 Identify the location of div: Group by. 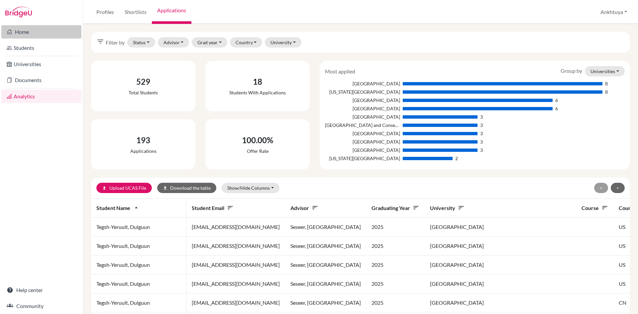
(593, 71).